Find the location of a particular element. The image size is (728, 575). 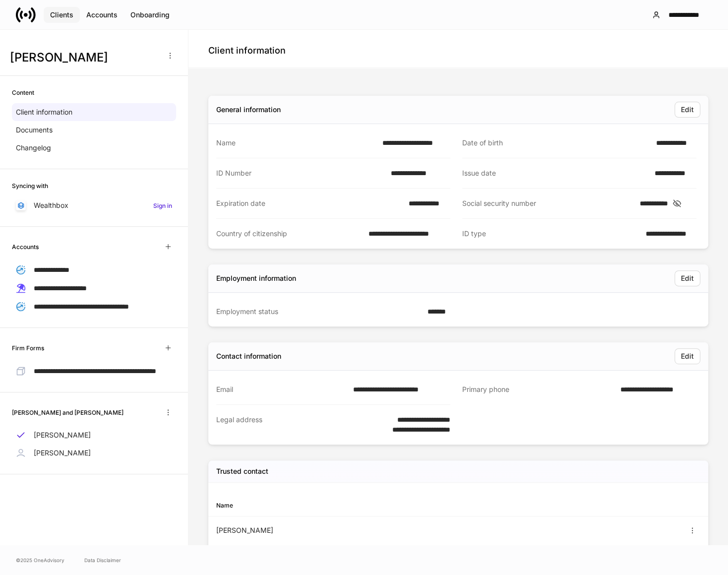

span: © 2025 OneAdvisory is located at coordinates (40, 560).